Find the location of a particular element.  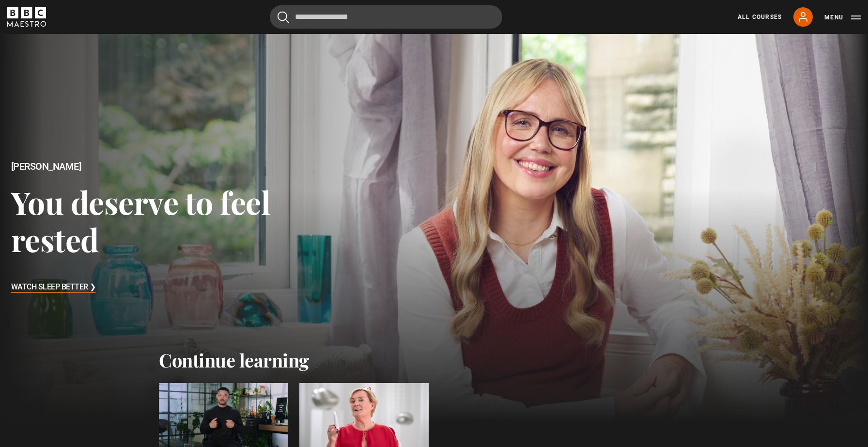

button: Submit the search query is located at coordinates (283, 17).